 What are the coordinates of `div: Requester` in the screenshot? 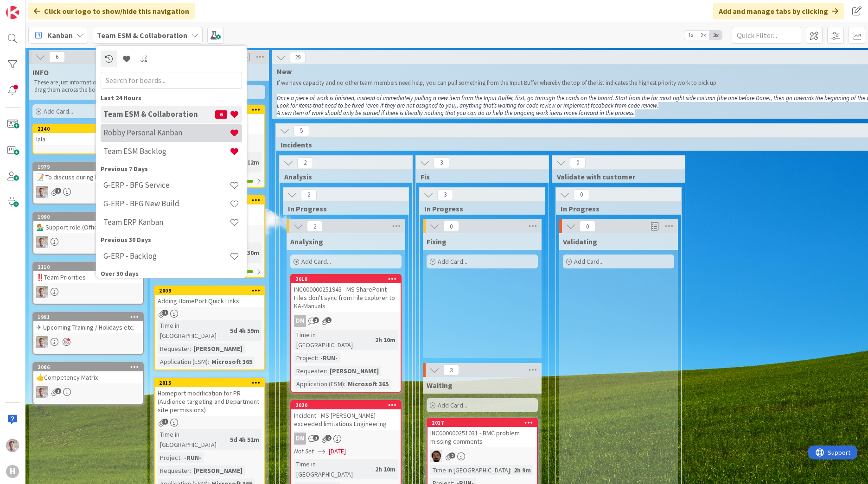 It's located at (174, 348).